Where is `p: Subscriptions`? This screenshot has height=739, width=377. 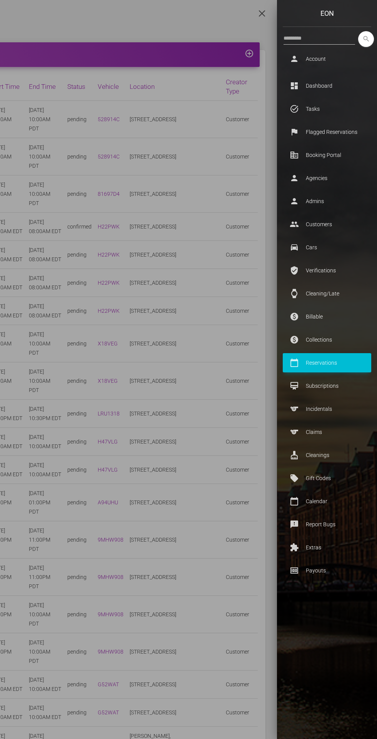 p: Subscriptions is located at coordinates (327, 386).